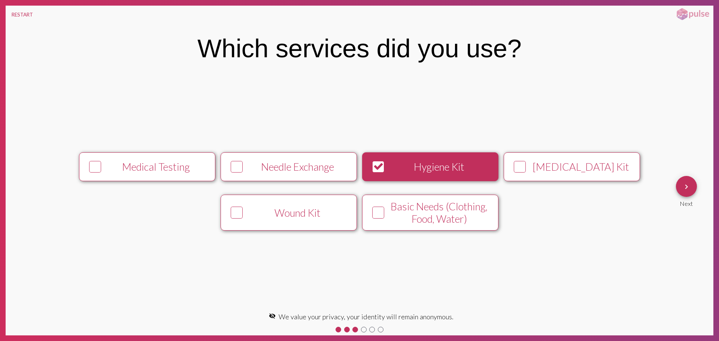 This screenshot has height=341, width=719. What do you see at coordinates (298, 167) in the screenshot?
I see `div: Needle Exchange` at bounding box center [298, 167].